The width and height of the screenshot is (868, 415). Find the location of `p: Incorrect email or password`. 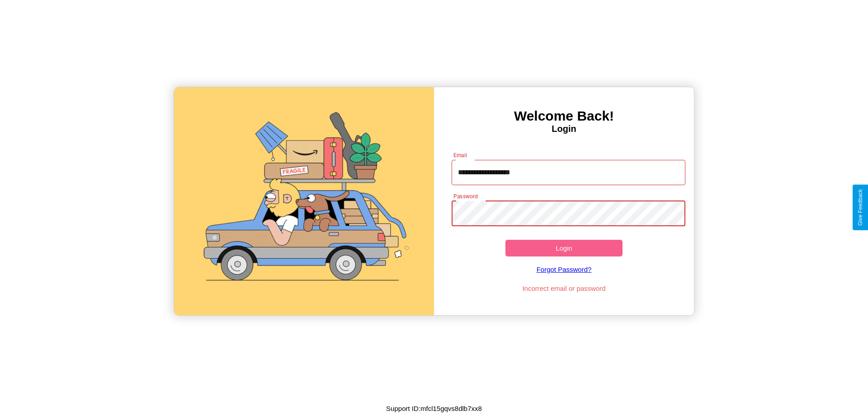

p: Incorrect email or password is located at coordinates (564, 288).